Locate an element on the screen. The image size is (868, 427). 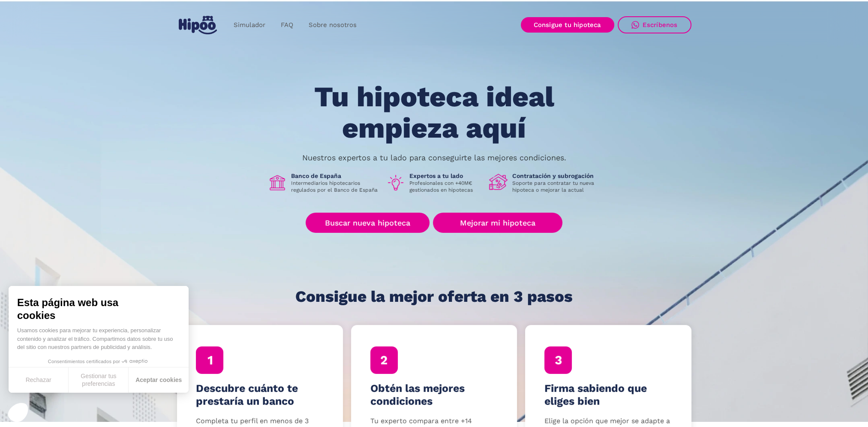
p: Intermediarios hipotecarios regulados por el Banco de España is located at coordinates (335, 186).